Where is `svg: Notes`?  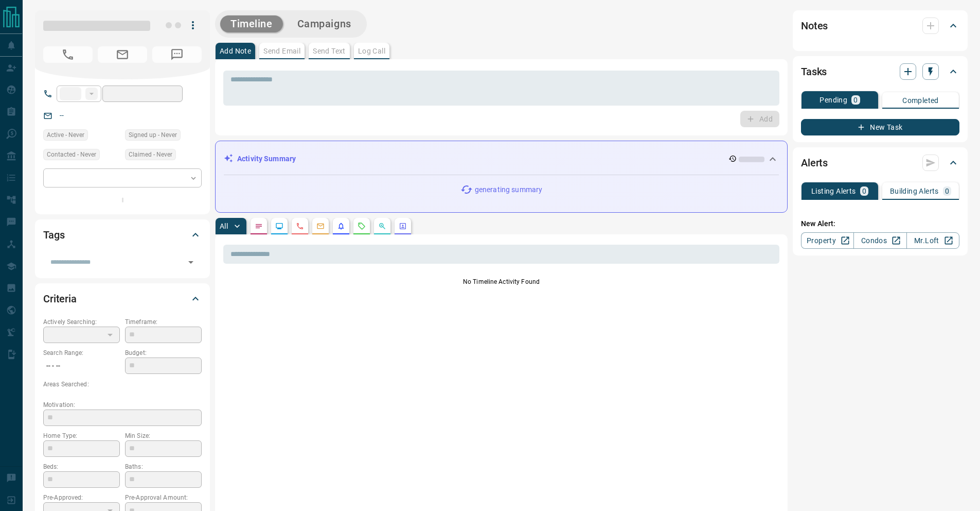
svg: Notes is located at coordinates (259, 226).